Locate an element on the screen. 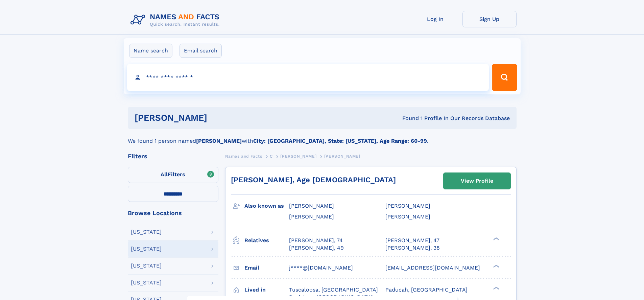  input: search input is located at coordinates (308, 78).